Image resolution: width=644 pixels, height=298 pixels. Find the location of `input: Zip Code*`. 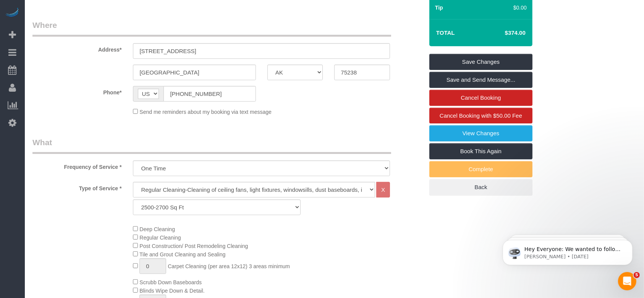

input: Zip Code* is located at coordinates (362, 72).